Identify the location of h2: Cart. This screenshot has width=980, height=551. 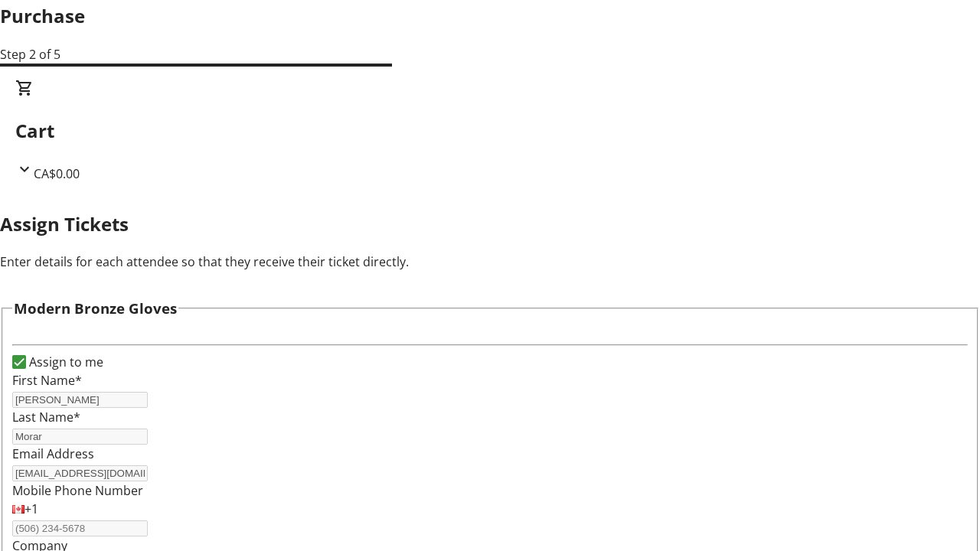
(490, 131).